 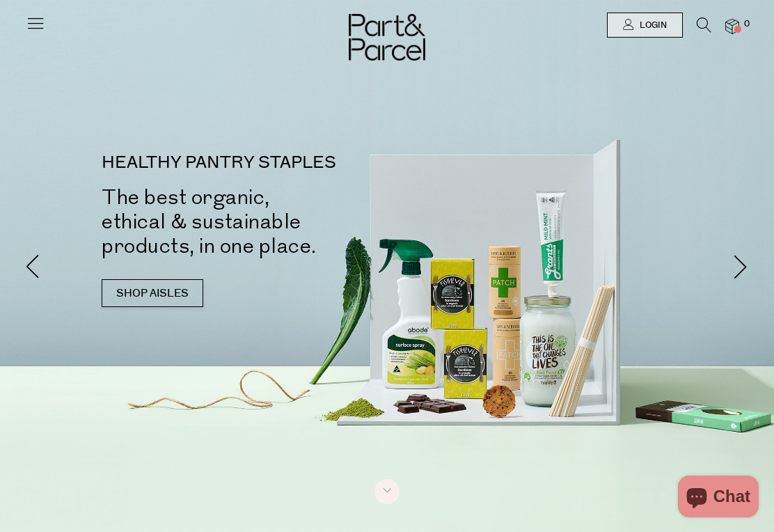 What do you see at coordinates (747, 25) in the screenshot?
I see `span: 0` at bounding box center [747, 25].